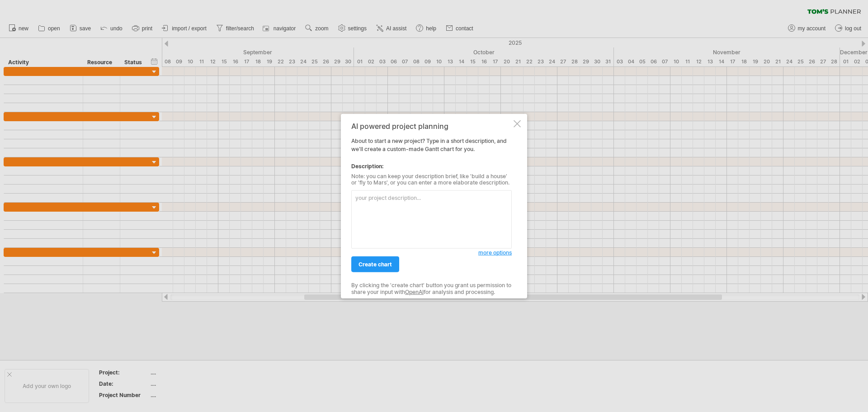  What do you see at coordinates (432, 179) in the screenshot?
I see `div: Note: you can keep your description brief, like 'build a house' or 'fly to Mars', or you can ente...` at bounding box center [432, 179].